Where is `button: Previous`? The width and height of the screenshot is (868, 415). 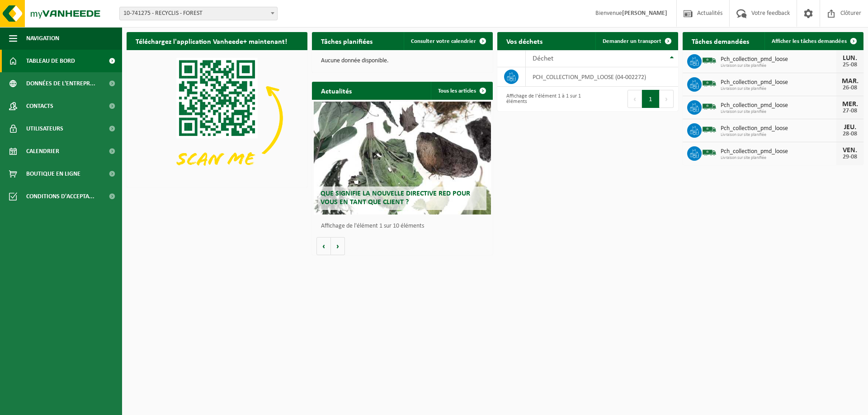
button: Previous is located at coordinates (634, 99).